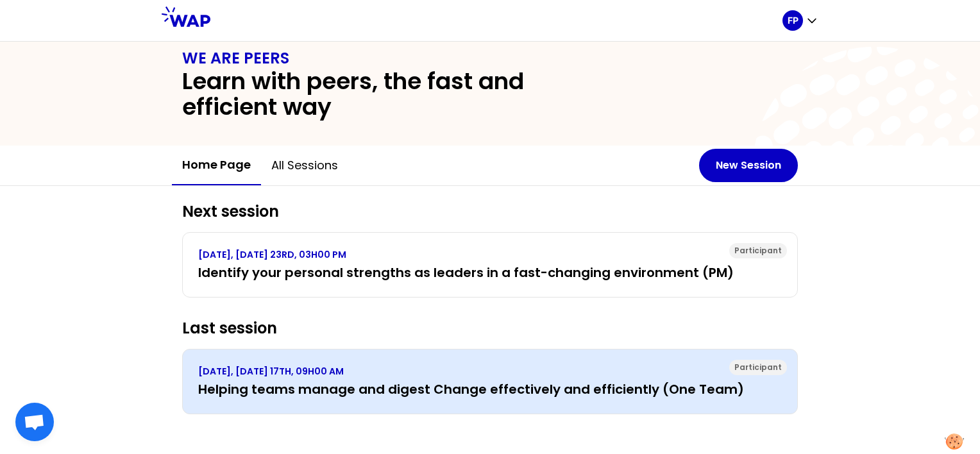  What do you see at coordinates (490, 389) in the screenshot?
I see `h3: Helping teams manage and digest Change effectively and efficiently (One Team)` at bounding box center [490, 389].